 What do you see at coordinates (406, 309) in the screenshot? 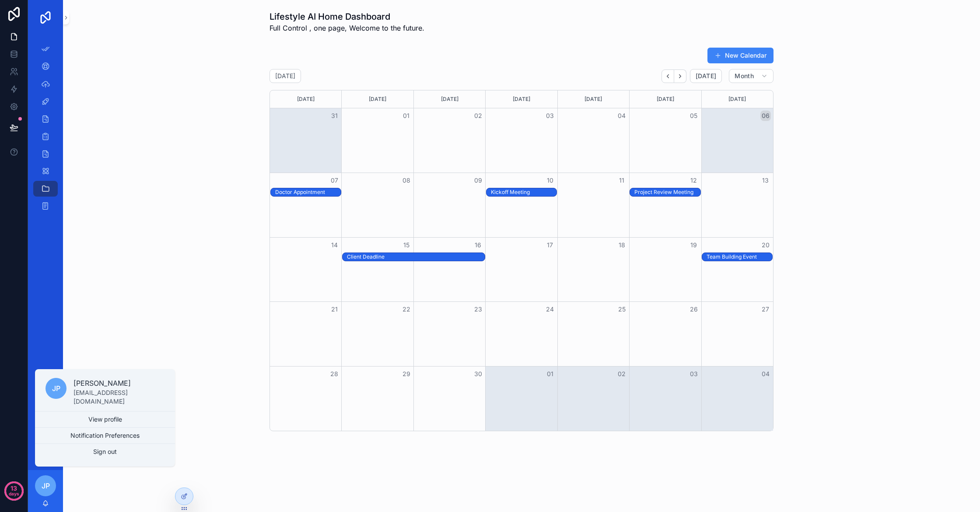
I see `button: 22` at bounding box center [406, 309].